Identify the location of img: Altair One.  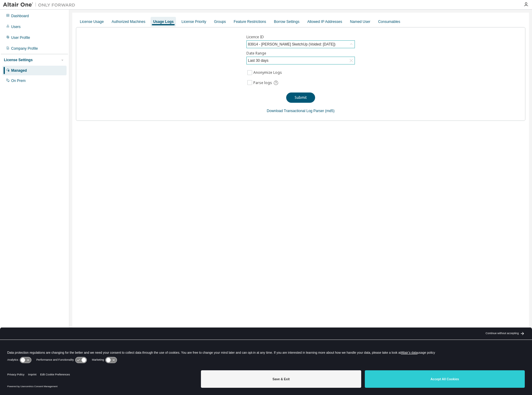
(41, 5).